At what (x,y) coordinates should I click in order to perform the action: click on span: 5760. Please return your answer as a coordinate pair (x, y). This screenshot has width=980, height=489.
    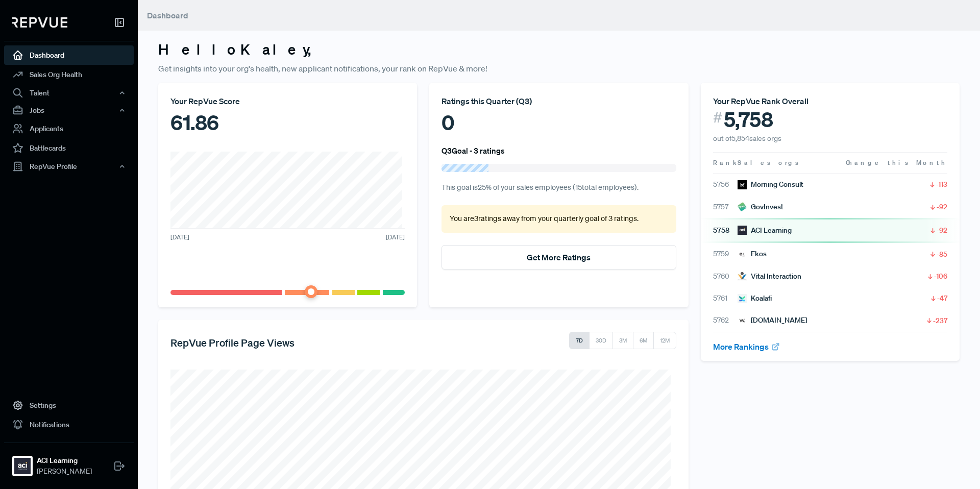
    Looking at the image, I should click on (726, 276).